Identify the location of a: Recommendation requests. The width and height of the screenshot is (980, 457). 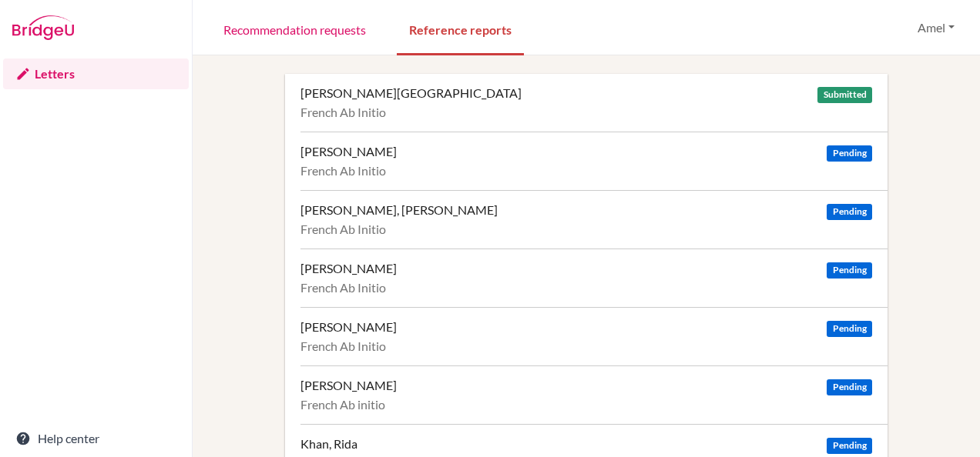
(294, 29).